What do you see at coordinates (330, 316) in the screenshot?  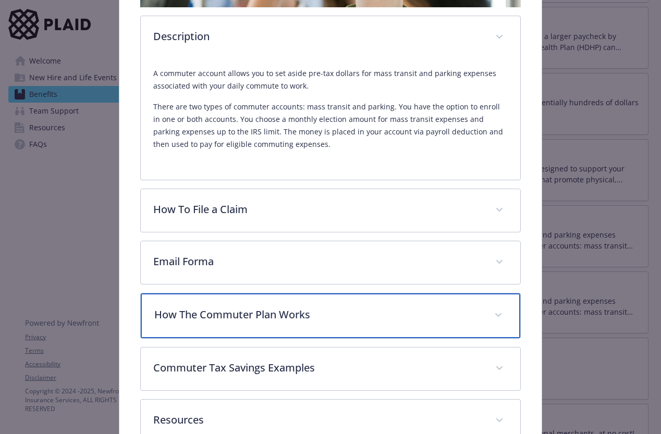 I see `div: How The Commuter Plan Works` at bounding box center [330, 316].